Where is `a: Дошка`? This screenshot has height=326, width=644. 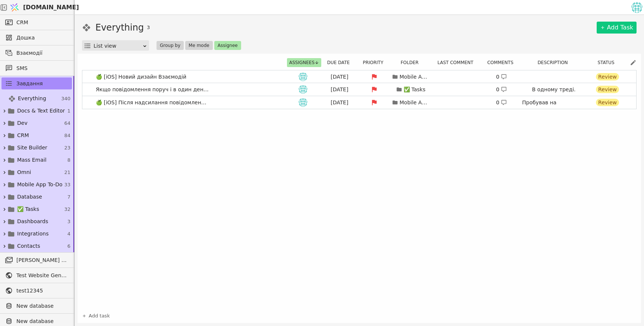
a: Дошка is located at coordinates (37, 37).